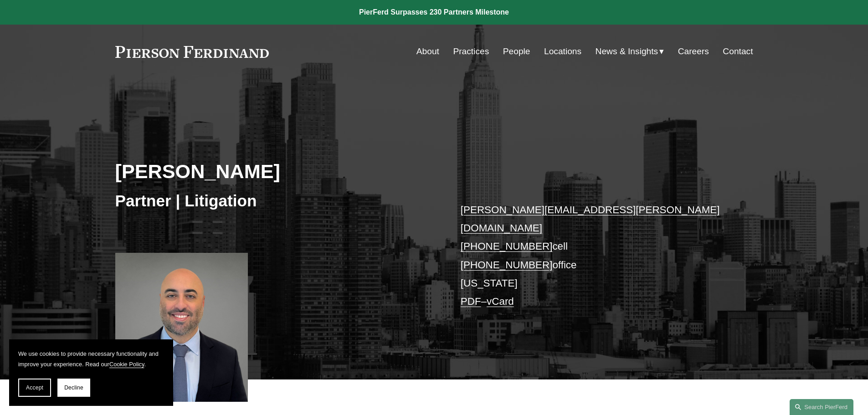  What do you see at coordinates (74, 388) in the screenshot?
I see `button: Decline` at bounding box center [74, 388].